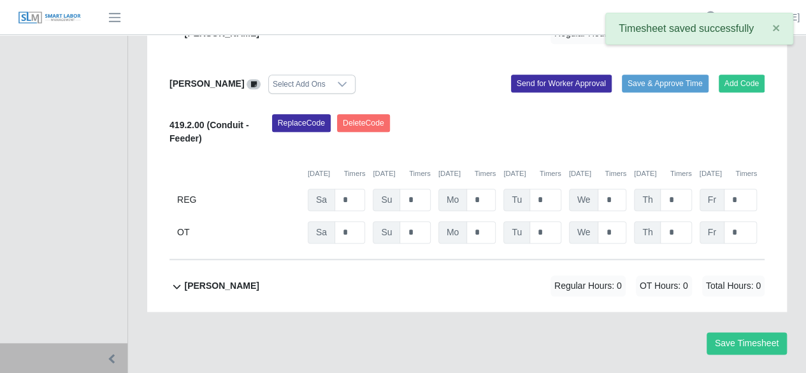 The height and width of the screenshot is (373, 806). What do you see at coordinates (588, 285) in the screenshot?
I see `span: Regular Hours: 0` at bounding box center [588, 285].